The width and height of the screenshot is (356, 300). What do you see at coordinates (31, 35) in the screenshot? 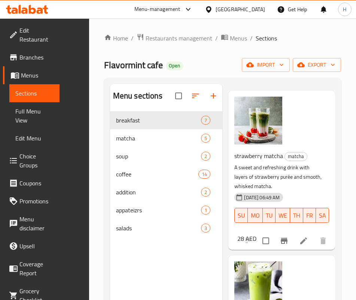
I see `a: Edit Restaurant` at bounding box center [31, 35].